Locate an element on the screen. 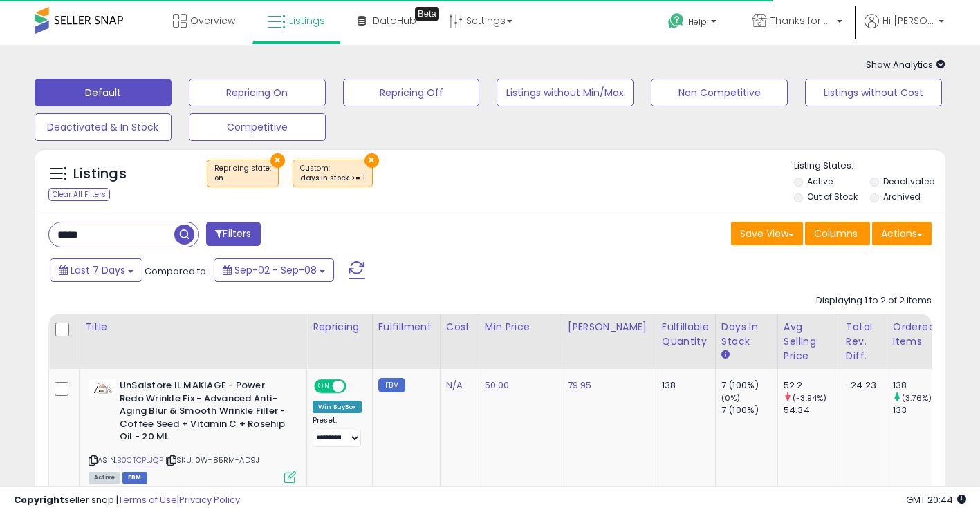 Image resolution: width=980 pixels, height=514 pixels. span: Thanks for choosing Us is located at coordinates (801, 21).